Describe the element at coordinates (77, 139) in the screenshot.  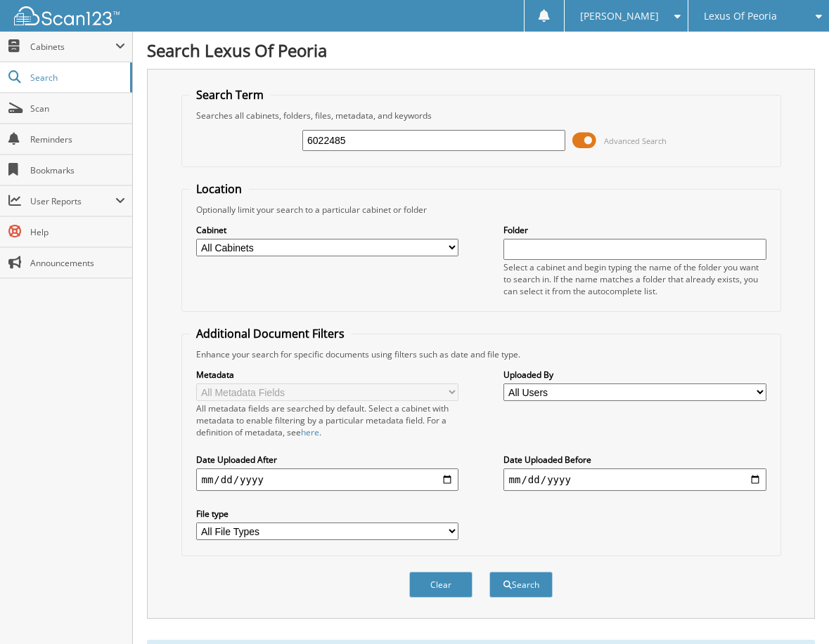
I see `span: Reminders` at that location.